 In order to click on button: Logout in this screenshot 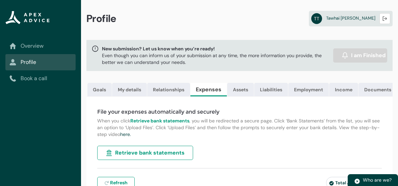, I will do `click(385, 19)`.